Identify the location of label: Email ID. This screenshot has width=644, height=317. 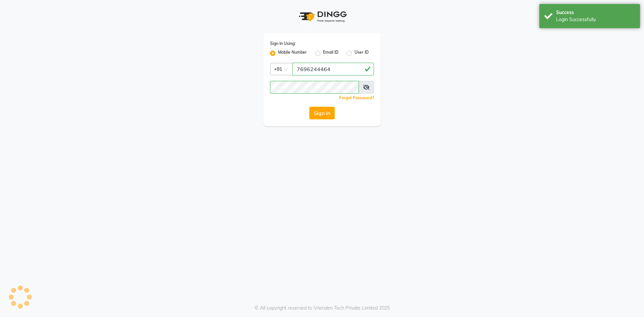
(331, 53).